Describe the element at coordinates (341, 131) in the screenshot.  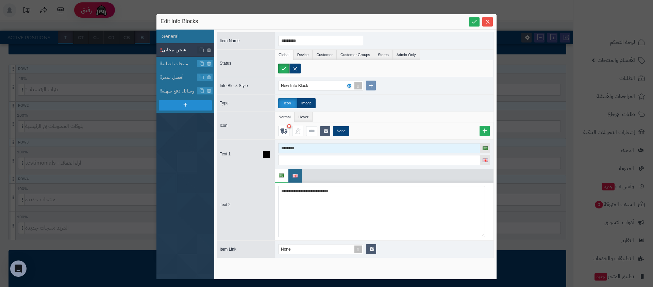
I see `label: None` at that location.